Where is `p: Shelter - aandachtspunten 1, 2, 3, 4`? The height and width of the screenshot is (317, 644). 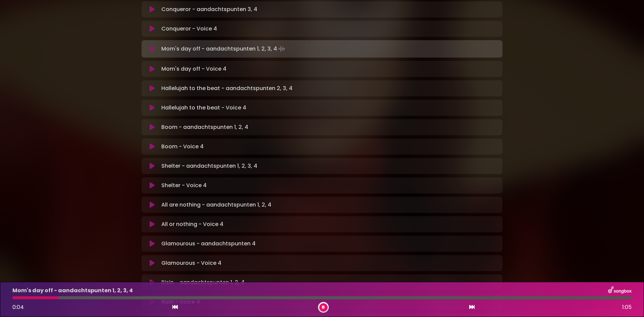
p: Shelter - aandachtspunten 1, 2, 3, 4 is located at coordinates (210, 166).